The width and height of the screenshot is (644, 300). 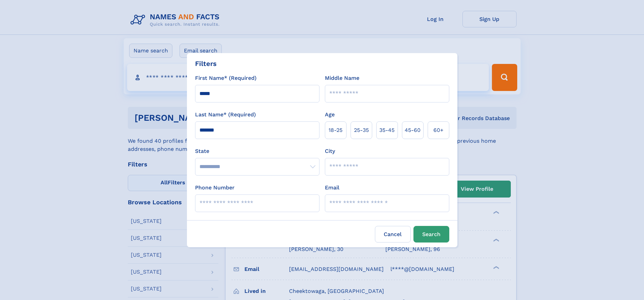 I want to click on span: 25‑35, so click(x=361, y=130).